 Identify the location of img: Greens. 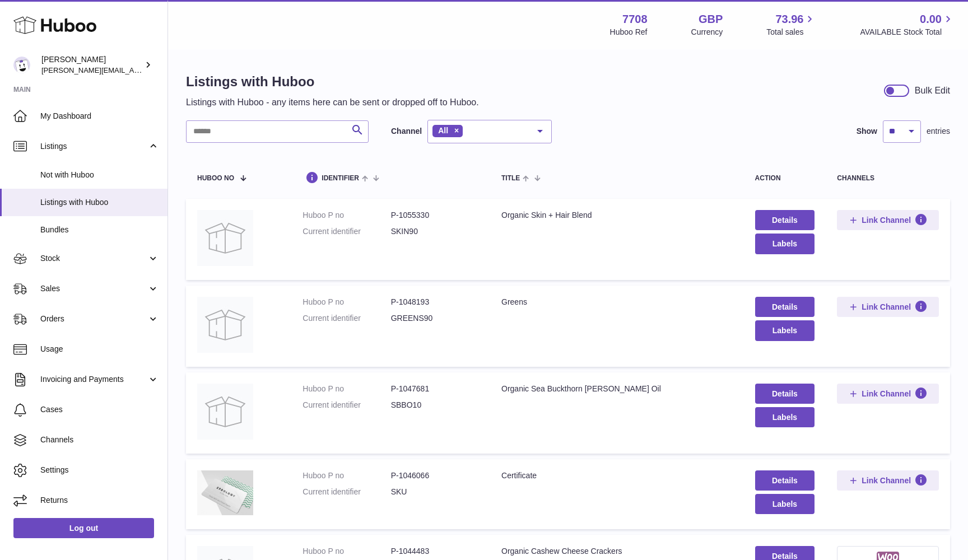
(225, 325).